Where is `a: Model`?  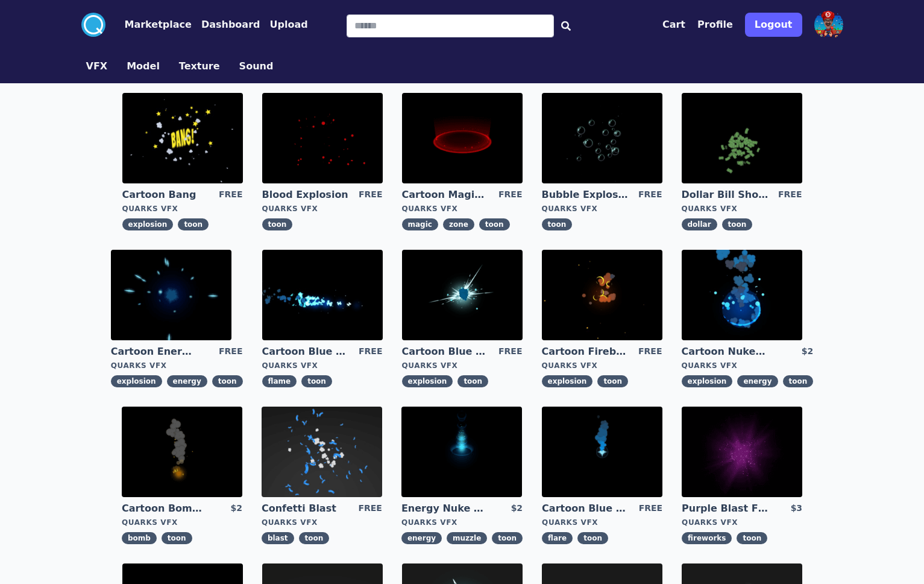
a: Model is located at coordinates (143, 67).